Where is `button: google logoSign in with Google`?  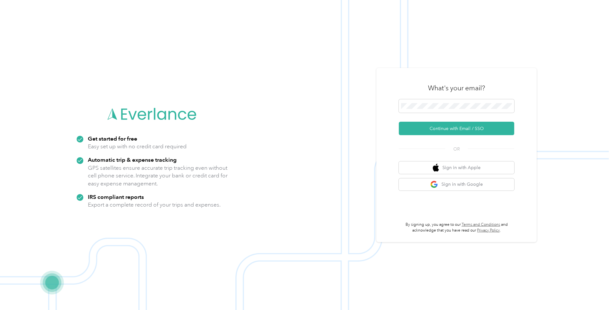
button: google logoSign in with Google is located at coordinates (456, 185).